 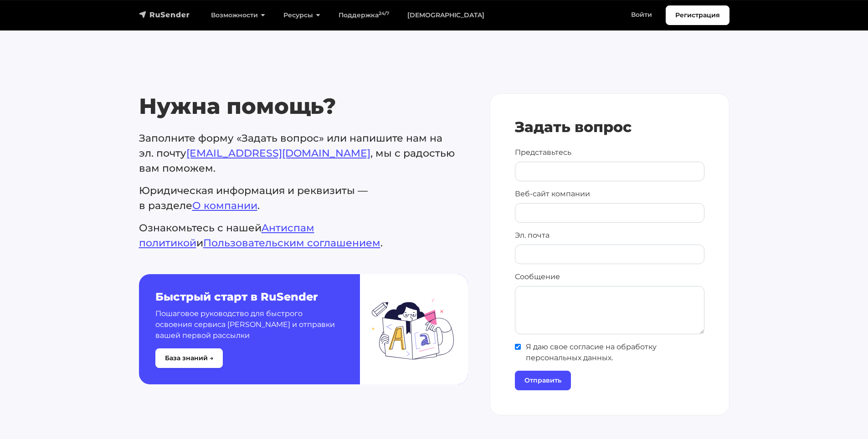 I want to click on input: Я даю свое согласие на обработку персональных данных., so click(x=518, y=347).